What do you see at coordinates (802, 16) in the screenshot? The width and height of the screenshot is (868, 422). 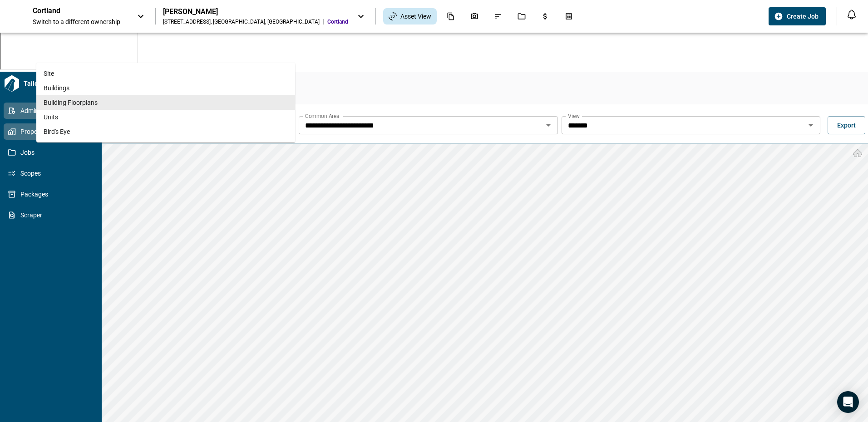 I see `span: Create Job` at bounding box center [802, 16].